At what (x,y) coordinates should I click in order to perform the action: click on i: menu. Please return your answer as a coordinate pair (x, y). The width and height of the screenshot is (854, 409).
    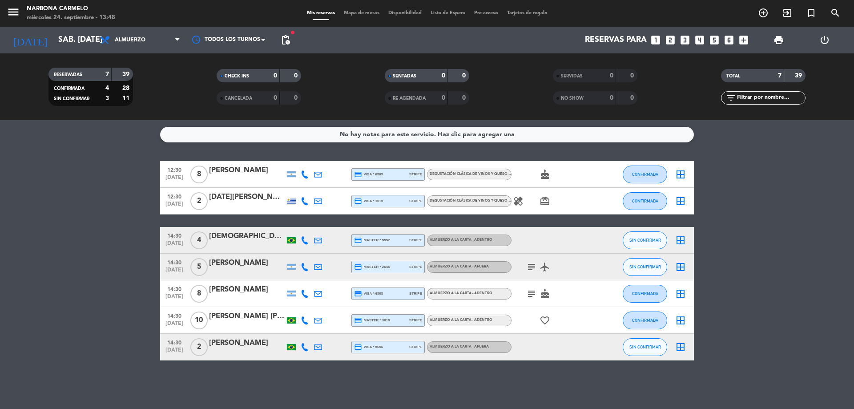
    Looking at the image, I should click on (13, 12).